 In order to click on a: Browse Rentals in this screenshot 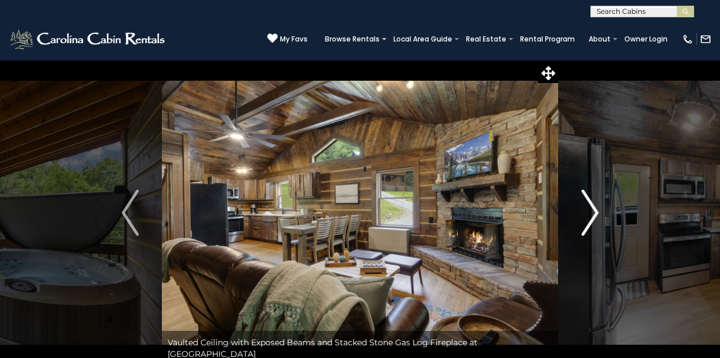, I will do `click(352, 39)`.